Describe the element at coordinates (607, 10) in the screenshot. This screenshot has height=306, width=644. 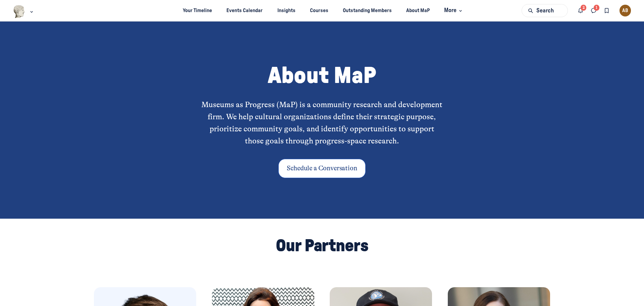
I see `button: Bookmarks` at that location.